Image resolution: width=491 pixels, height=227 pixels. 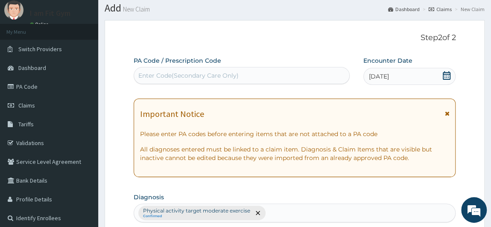 I want to click on div: Enter Code(Secondary Care Only), so click(x=188, y=76).